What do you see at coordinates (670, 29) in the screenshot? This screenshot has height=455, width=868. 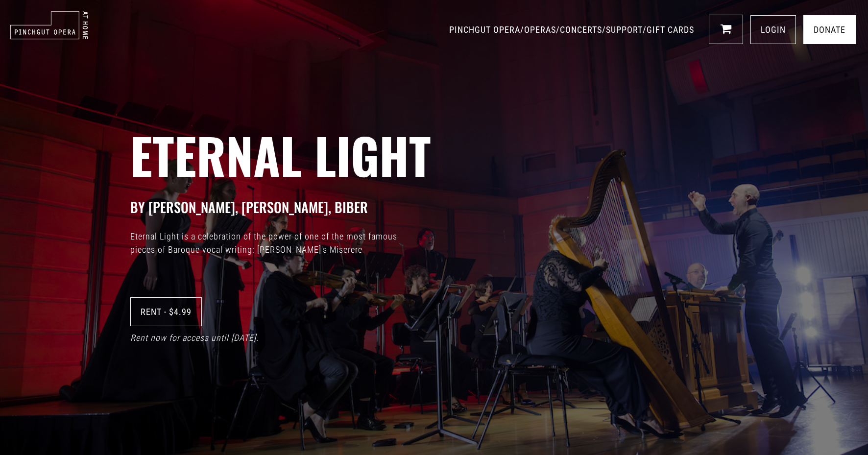 I see `a: GIFT CARDS` at bounding box center [670, 29].